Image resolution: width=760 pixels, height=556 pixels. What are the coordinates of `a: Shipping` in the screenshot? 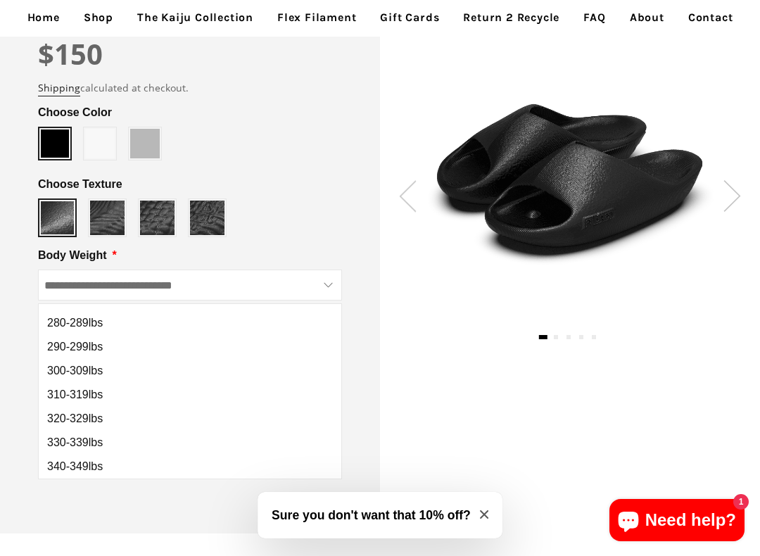 It's located at (59, 89).